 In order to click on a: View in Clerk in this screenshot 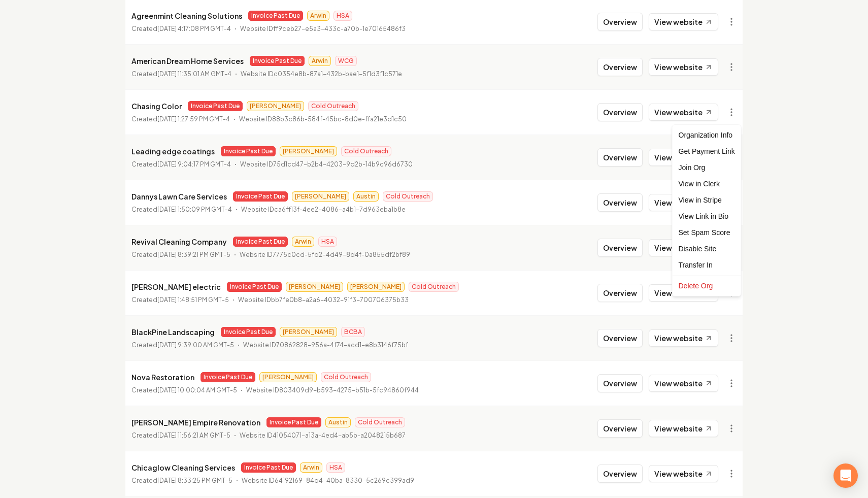, I will do `click(706, 184)`.